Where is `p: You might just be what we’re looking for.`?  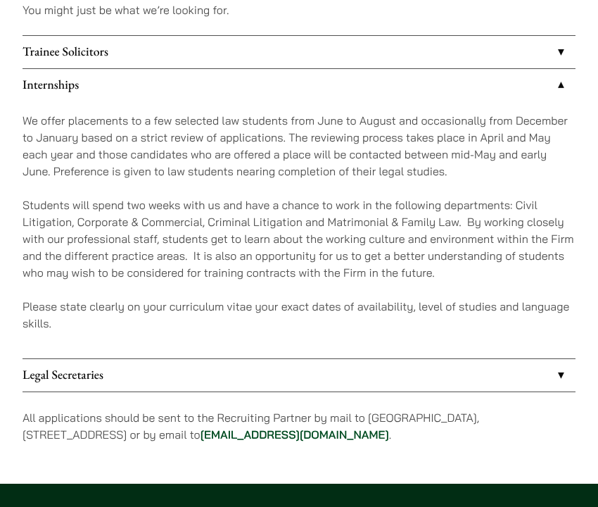 p: You might just be what we’re looking for. is located at coordinates (299, 10).